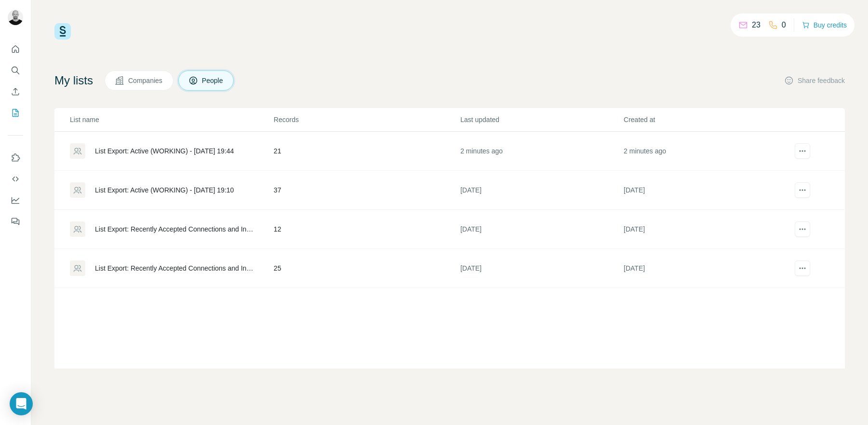 This screenshot has width=868, height=425. What do you see at coordinates (367, 229) in the screenshot?
I see `td: 12` at bounding box center [367, 229].